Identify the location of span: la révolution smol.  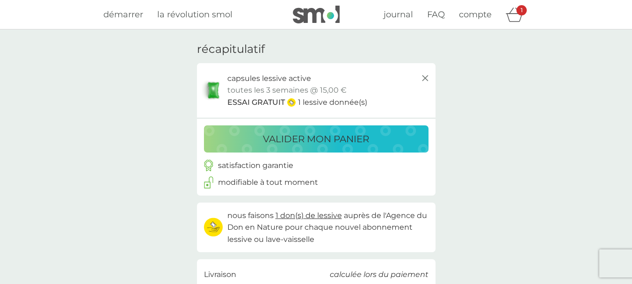
(195, 15).